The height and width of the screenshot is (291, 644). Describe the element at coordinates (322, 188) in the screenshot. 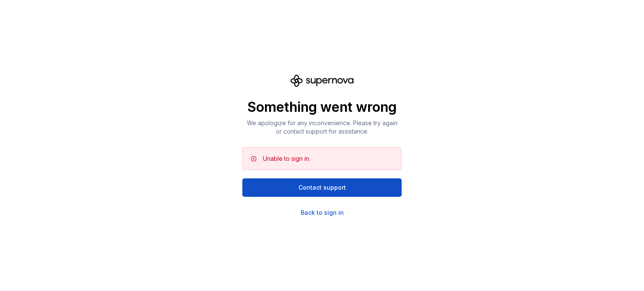

I see `span: Contact support` at that location.